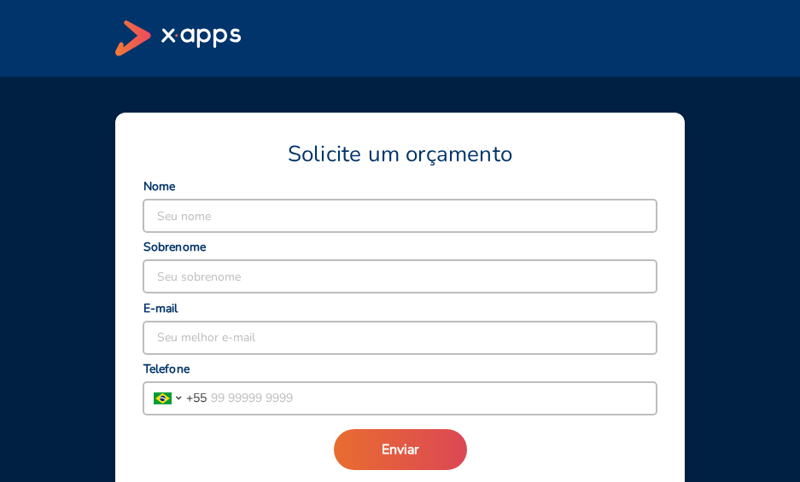 Image resolution: width=800 pixels, height=482 pixels. Describe the element at coordinates (400, 450) in the screenshot. I see `button: Enviar` at that location.